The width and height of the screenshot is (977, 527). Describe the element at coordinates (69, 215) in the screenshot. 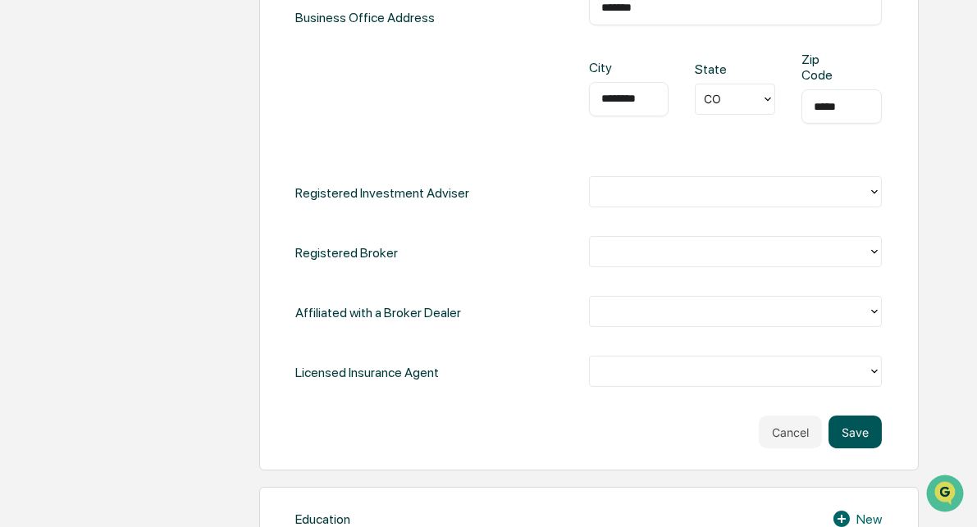

I see `span: Preclearance` at that location.